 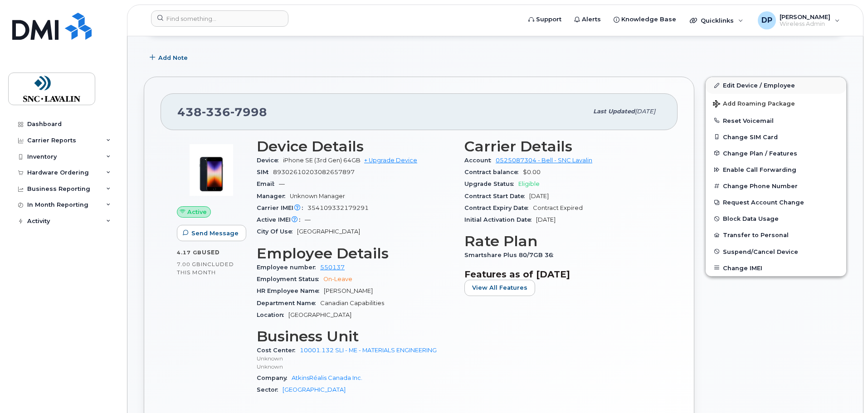 I want to click on span: included this month, so click(x=205, y=268).